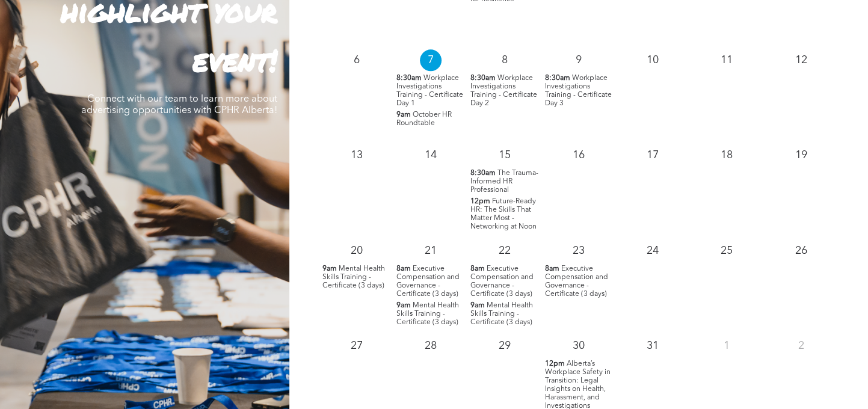  I want to click on p: 6, so click(357, 61).